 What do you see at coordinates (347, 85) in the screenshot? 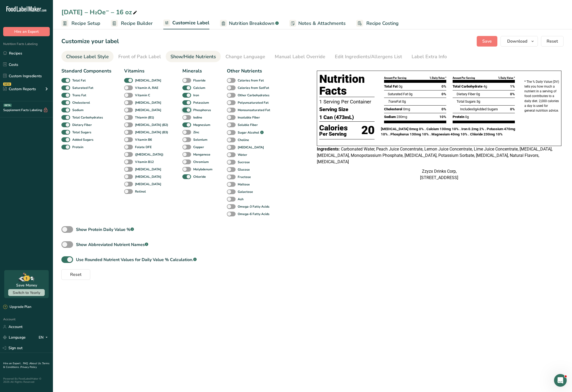
I see `h1: Nutrition Facts` at bounding box center [347, 85].